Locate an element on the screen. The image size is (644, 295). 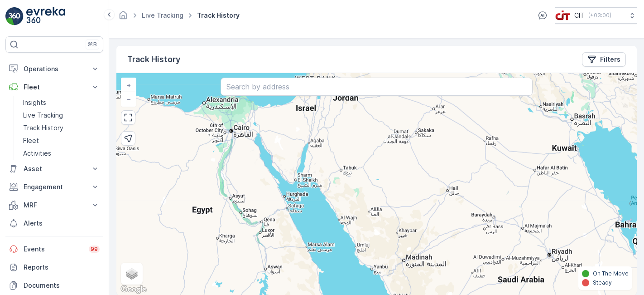
a: Activities is located at coordinates (61, 153).